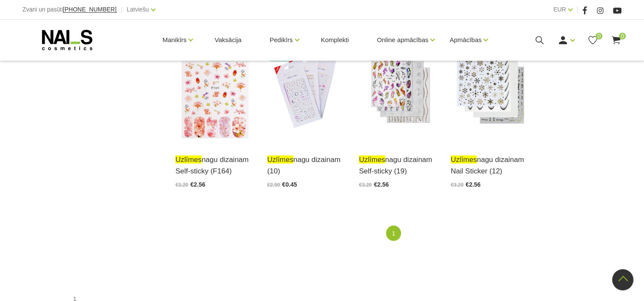  I want to click on a: Uzlīmes nagu dizainam Nail Sticker..., so click(490, 89).